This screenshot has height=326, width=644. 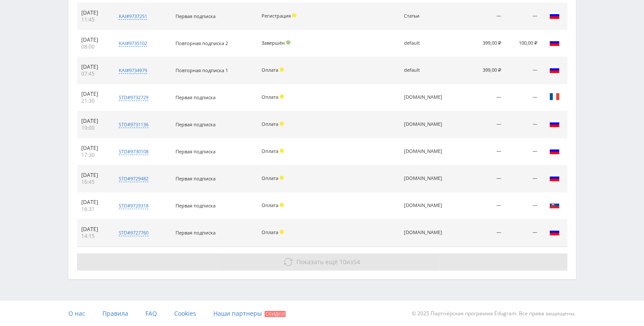 I want to click on div: kai#9735102, so click(x=133, y=43).